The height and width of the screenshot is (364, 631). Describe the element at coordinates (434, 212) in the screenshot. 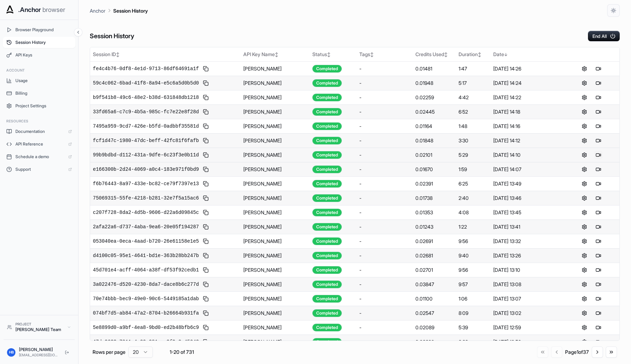

I see `div: 0.01353` at that location.